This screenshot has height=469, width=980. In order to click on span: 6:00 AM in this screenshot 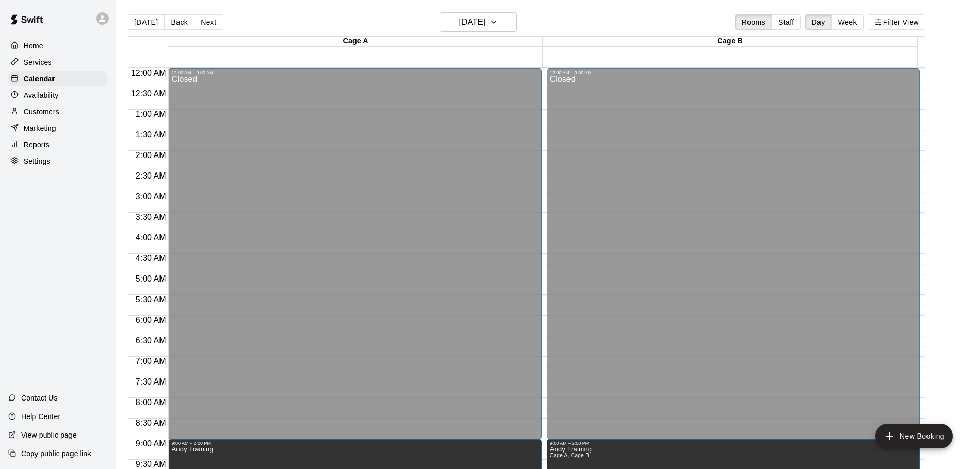, I will do `click(151, 320)`.